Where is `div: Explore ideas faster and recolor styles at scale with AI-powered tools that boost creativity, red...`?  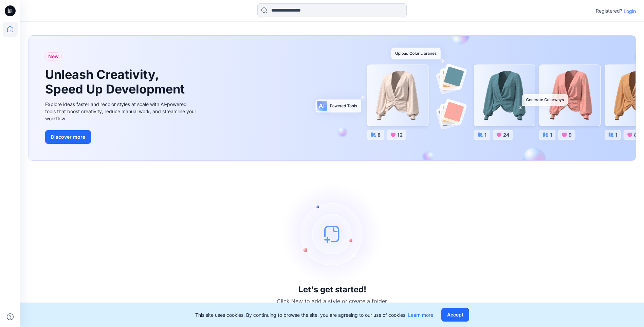 div: Explore ideas faster and recolor styles at scale with AI-powered tools that boost creativity, red... is located at coordinates (121, 111).